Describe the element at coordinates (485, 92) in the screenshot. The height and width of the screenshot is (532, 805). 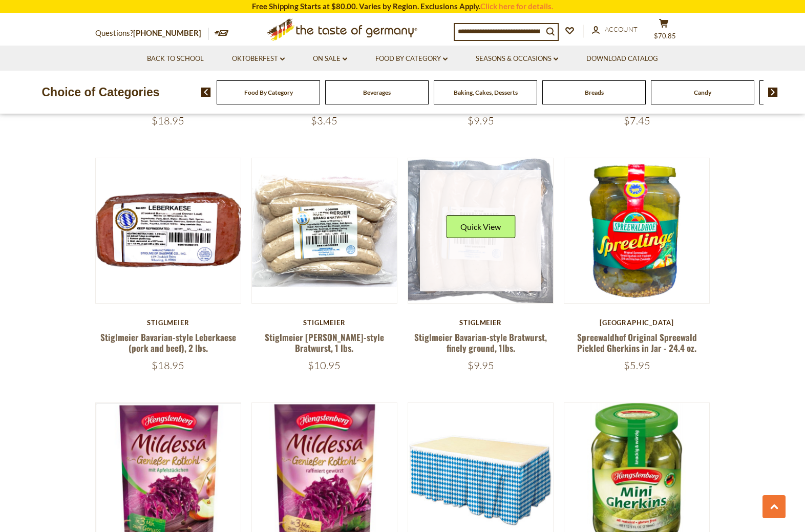
I see `span: Baking, Cakes, Desserts` at that location.